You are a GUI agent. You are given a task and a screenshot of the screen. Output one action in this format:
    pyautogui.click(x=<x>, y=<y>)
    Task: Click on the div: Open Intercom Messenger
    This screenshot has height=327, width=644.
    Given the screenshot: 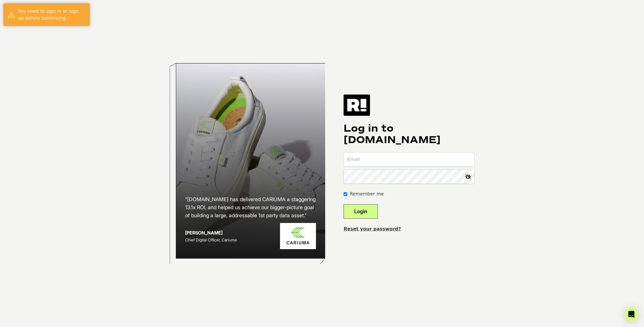 What is the action you would take?
    pyautogui.click(x=631, y=314)
    